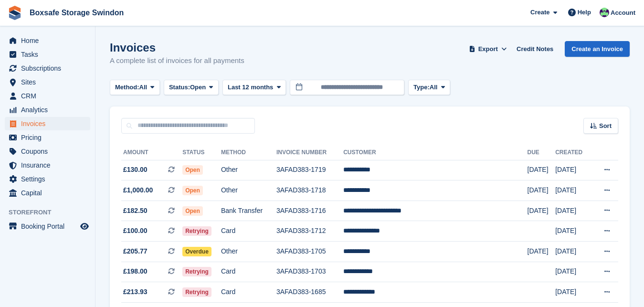  I want to click on th: Created, so click(573, 152).